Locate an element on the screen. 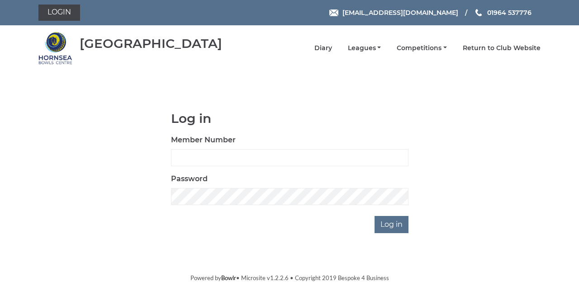  a: Phone us 01964 537776 is located at coordinates (502, 13).